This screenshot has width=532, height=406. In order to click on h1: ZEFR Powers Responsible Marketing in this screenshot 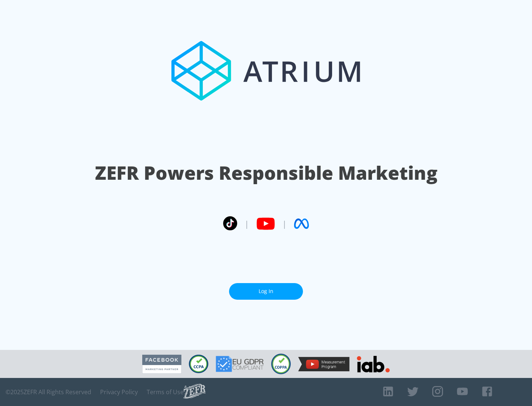, I will do `click(266, 173)`.